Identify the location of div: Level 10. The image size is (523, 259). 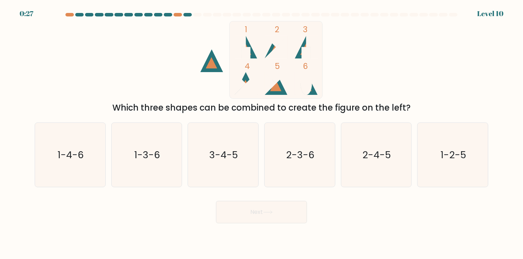
(490, 14).